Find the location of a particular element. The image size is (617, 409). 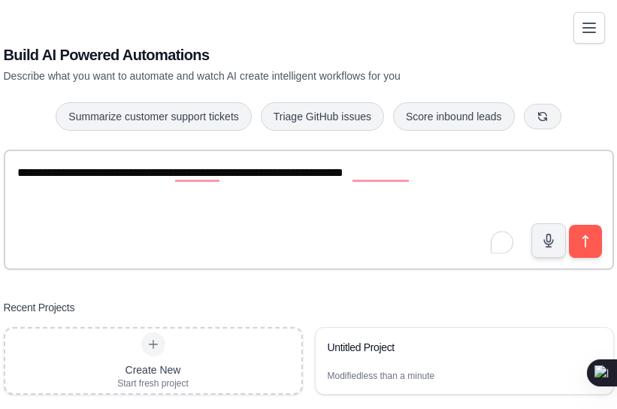

button: Summarize customer support tickets is located at coordinates (153, 116).